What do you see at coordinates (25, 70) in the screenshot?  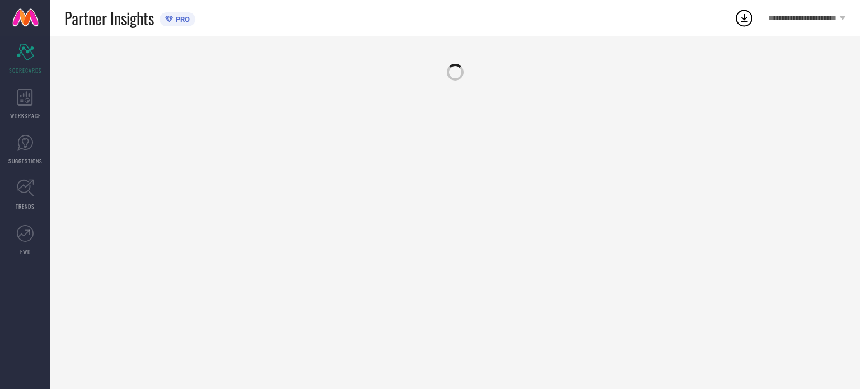 I see `span: SCORECARDS` at bounding box center [25, 70].